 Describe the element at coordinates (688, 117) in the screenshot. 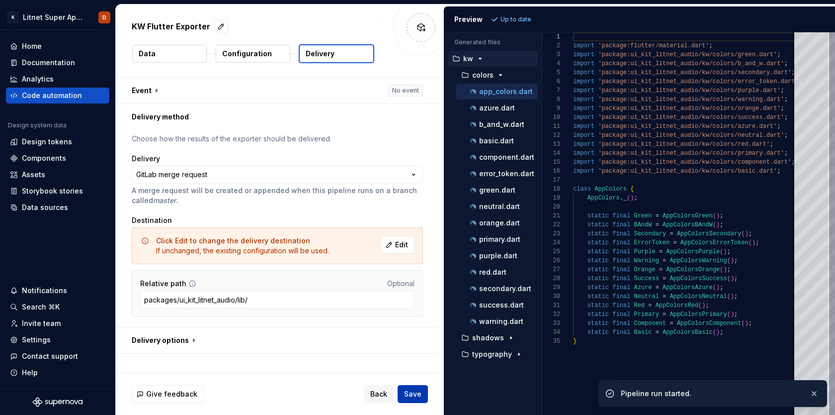

I see `span: 'package:ui_kit_litnet_audio/kw/colors/success.dar` at that location.